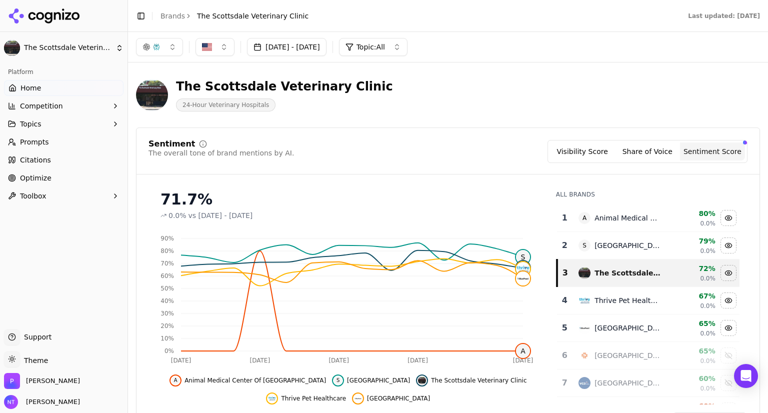 Image resolution: width=768 pixels, height=413 pixels. What do you see at coordinates (628, 273) in the screenshot?
I see `div: The Scottsdale Veterinary Clinic` at bounding box center [628, 273].